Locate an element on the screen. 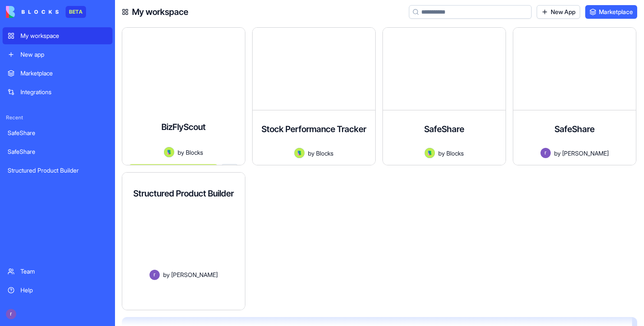 This screenshot has width=644, height=326. span: Recent is located at coordinates (57, 117).